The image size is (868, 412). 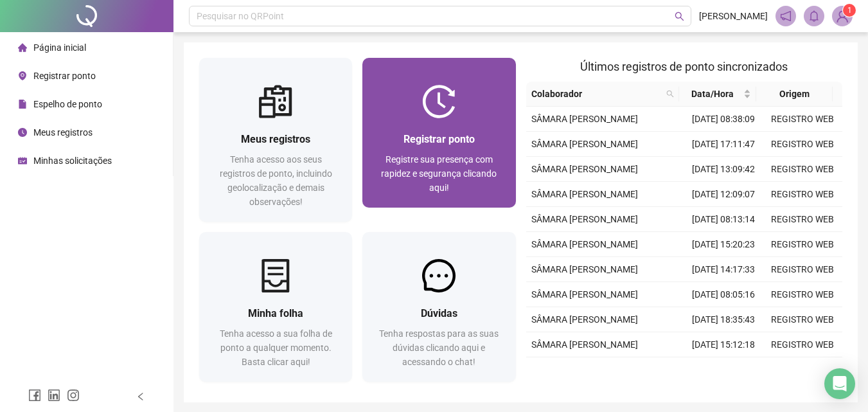 What do you see at coordinates (74, 396) in the screenshot?
I see `span: instagram` at bounding box center [74, 396].